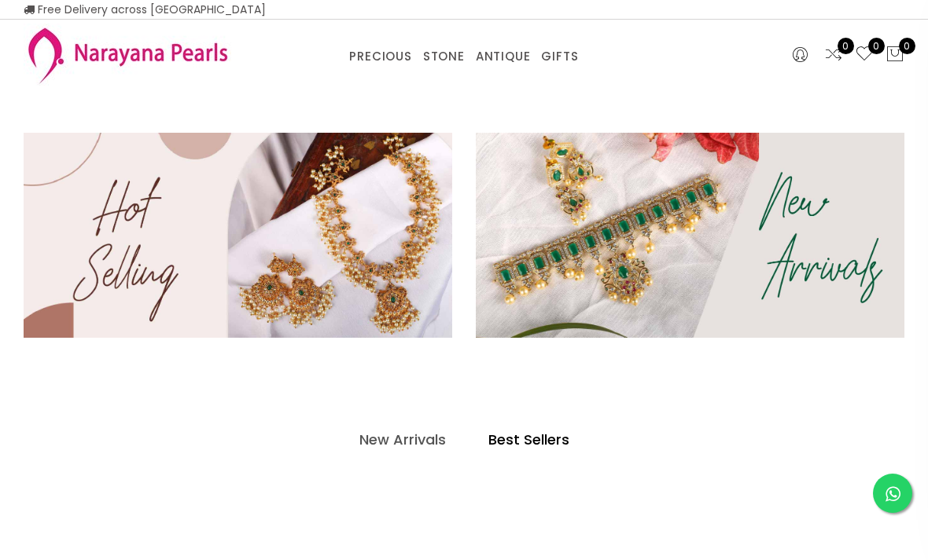 The height and width of the screenshot is (560, 928). Describe the element at coordinates (529, 440) in the screenshot. I see `h4: Best Sellers` at that location.